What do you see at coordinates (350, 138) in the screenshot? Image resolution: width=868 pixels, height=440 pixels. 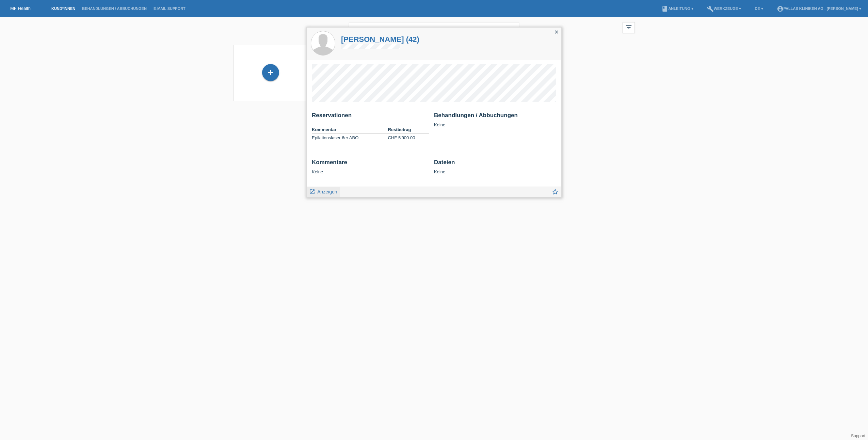 I see `td: Epilationslaser 6er ABO` at bounding box center [350, 138].